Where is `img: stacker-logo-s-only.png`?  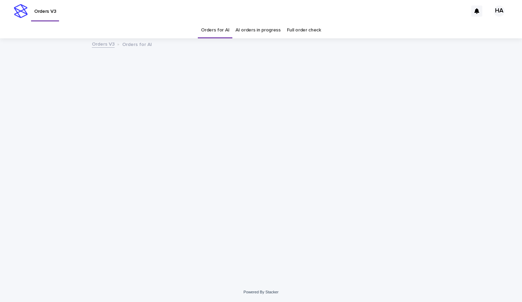 img: stacker-logo-s-only.png is located at coordinates (21, 11).